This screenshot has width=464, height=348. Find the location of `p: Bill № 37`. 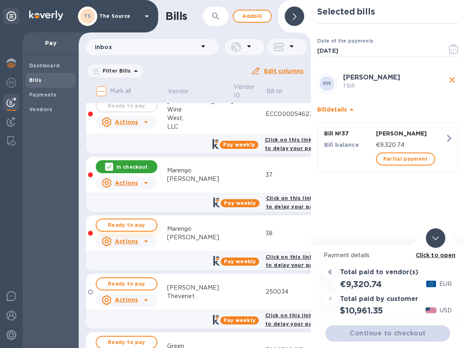

p: Bill № 37 is located at coordinates (348, 133).